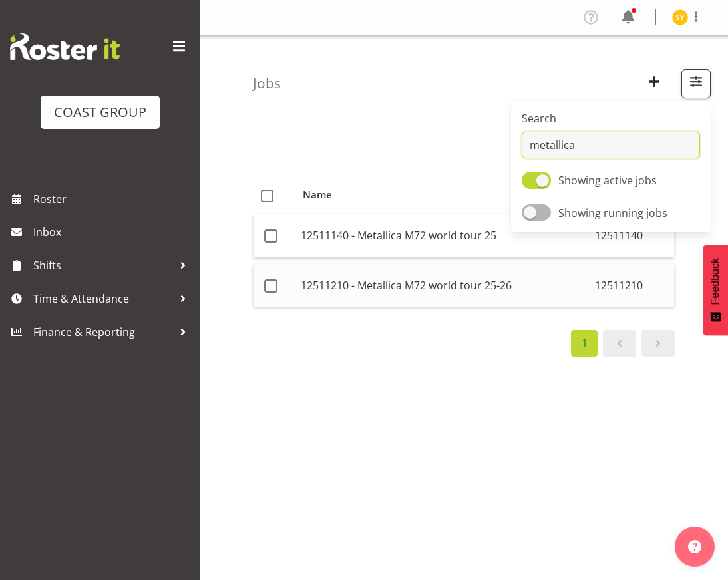 Image resolution: width=728 pixels, height=580 pixels. I want to click on button: Feedback - Show survey, so click(715, 290).